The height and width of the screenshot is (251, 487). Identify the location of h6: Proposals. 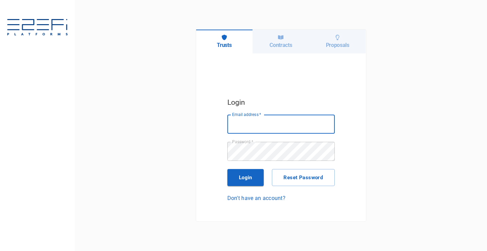
(338, 45).